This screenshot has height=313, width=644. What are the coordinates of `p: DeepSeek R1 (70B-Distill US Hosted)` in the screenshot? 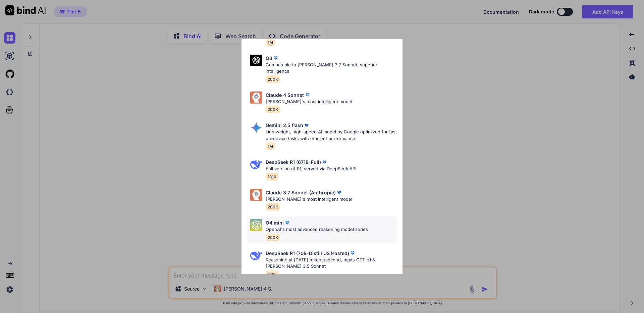 It's located at (307, 253).